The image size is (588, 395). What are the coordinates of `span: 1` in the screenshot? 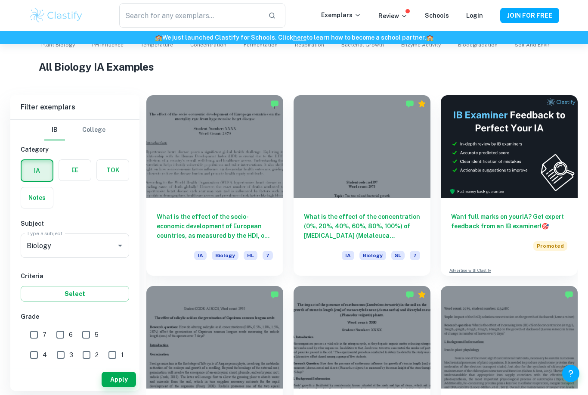 It's located at (122, 355).